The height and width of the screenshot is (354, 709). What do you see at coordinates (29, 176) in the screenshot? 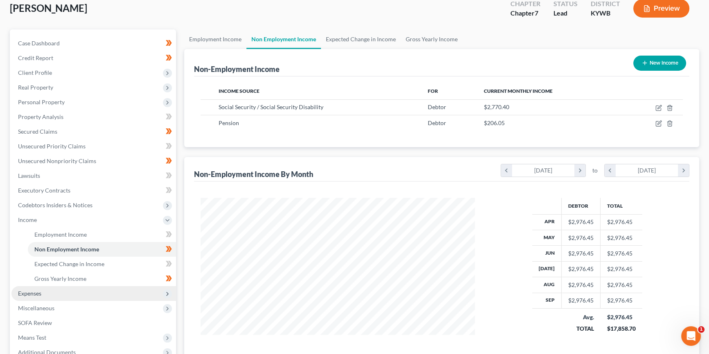
I see `span: Lawsuits` at bounding box center [29, 176].